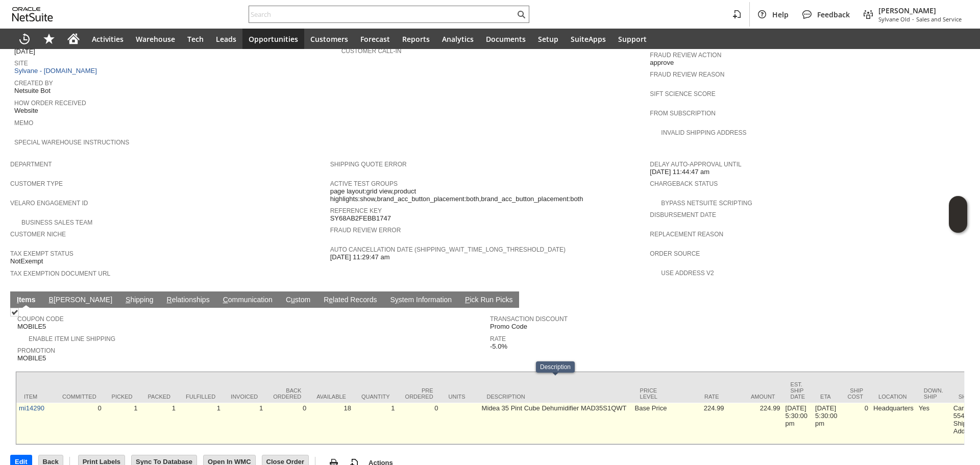 The width and height of the screenshot is (980, 465). Describe the element at coordinates (24, 123) in the screenshot. I see `a: Memo` at that location.